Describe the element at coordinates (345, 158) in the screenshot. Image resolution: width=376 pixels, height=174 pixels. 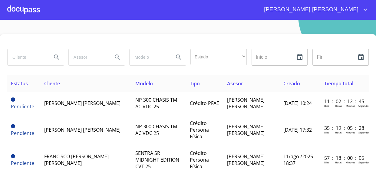
I see `p: 57 : 18 : 00 : 05` at that location.